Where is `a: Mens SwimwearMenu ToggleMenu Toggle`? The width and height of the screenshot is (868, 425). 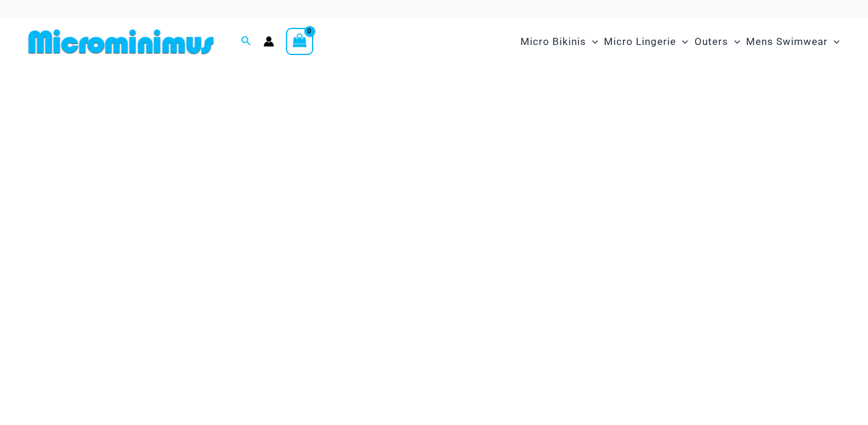
a: Mens SwimwearMenu ToggleMenu Toggle is located at coordinates (793, 42).